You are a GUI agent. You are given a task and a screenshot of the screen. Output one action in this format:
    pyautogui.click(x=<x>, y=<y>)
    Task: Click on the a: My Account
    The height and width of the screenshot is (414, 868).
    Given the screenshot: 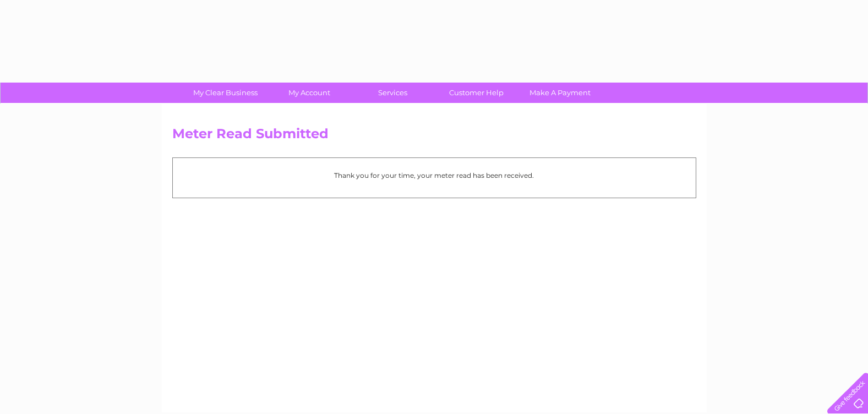 What is the action you would take?
    pyautogui.click(x=309, y=92)
    